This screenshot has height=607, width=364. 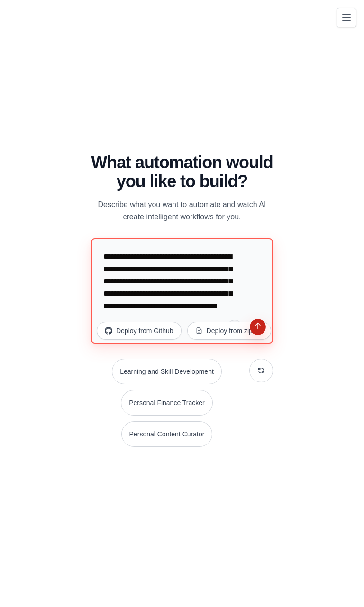 What do you see at coordinates (166, 403) in the screenshot?
I see `button: Personal Finance Tracker` at bounding box center [166, 403].